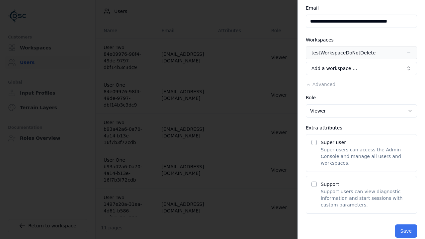 Image resolution: width=425 pixels, height=239 pixels. I want to click on span: Advanced, so click(324, 84).